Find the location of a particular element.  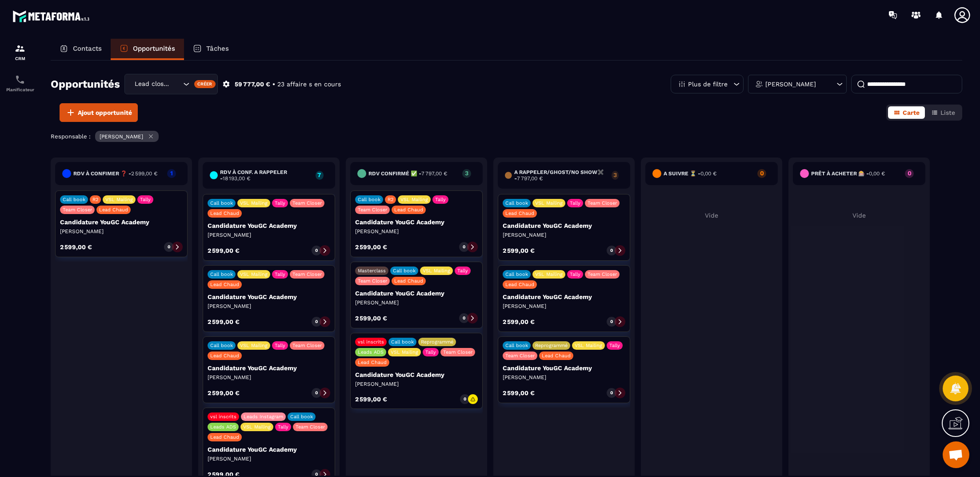

img: formation is located at coordinates (20, 48).